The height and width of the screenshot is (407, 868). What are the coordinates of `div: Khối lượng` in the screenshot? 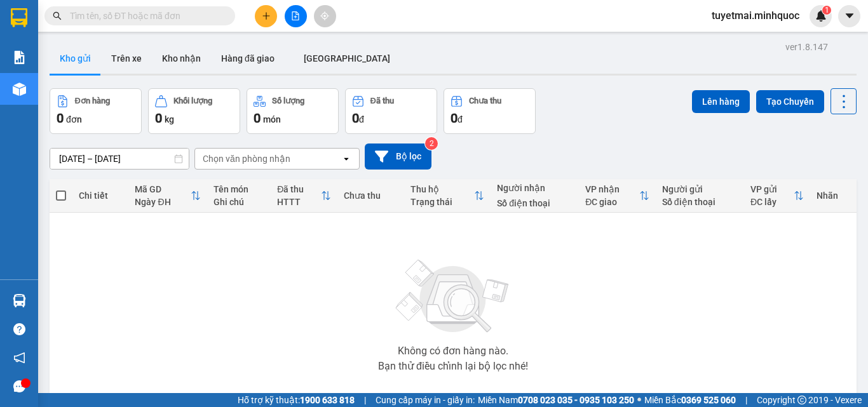 It's located at (193, 101).